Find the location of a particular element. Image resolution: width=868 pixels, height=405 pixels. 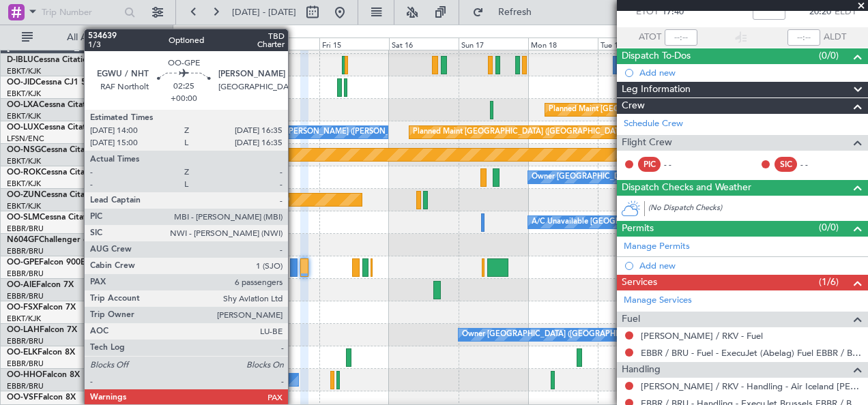

span: ATOT is located at coordinates (650, 38).